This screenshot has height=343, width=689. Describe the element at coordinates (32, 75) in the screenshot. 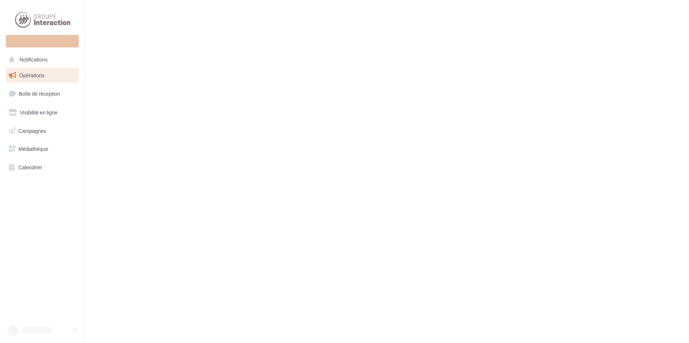

I see `span: Opérations` at that location.